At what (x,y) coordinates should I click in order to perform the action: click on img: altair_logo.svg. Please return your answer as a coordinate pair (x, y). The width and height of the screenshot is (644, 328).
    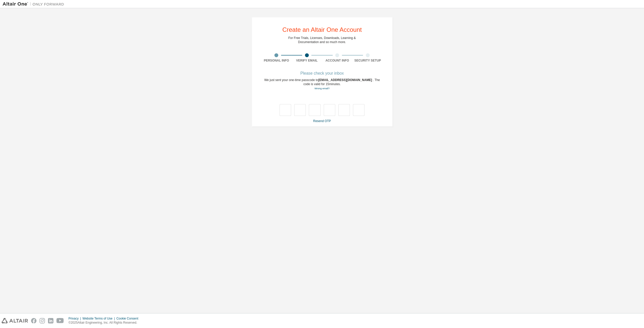
    Looking at the image, I should click on (15, 321).